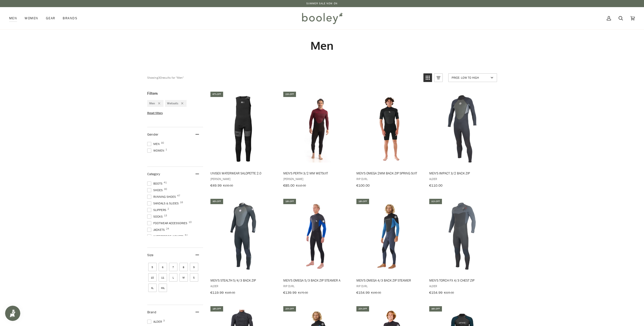 Image resolution: width=644 pixels, height=326 pixels. I want to click on span: Sandals & Slides, so click(164, 203).